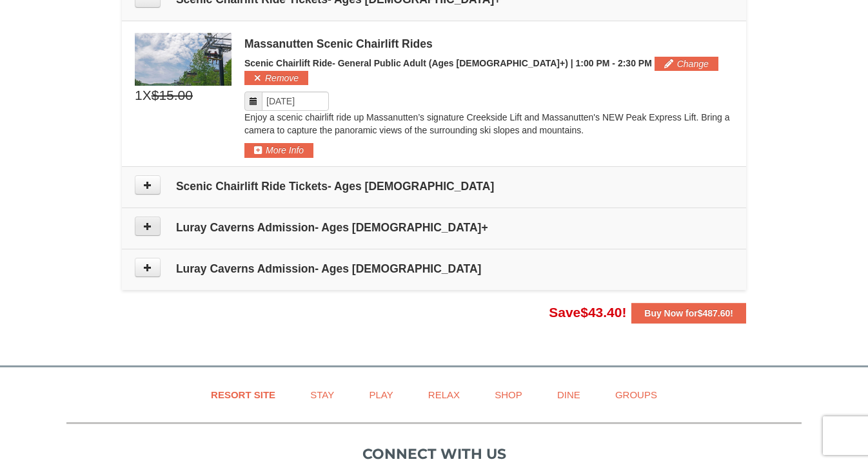 The image size is (868, 464). I want to click on span: Save !, so click(587, 312).